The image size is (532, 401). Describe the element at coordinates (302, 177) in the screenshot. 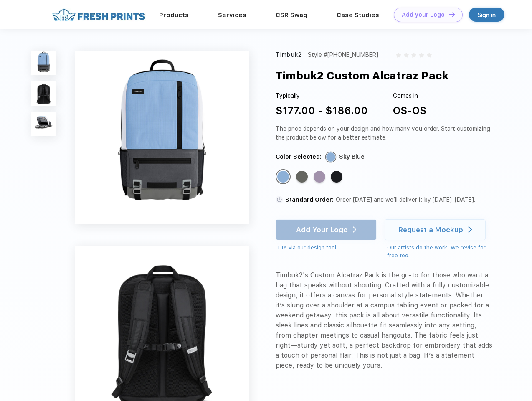

I see `div: Gunmetal` at that location.